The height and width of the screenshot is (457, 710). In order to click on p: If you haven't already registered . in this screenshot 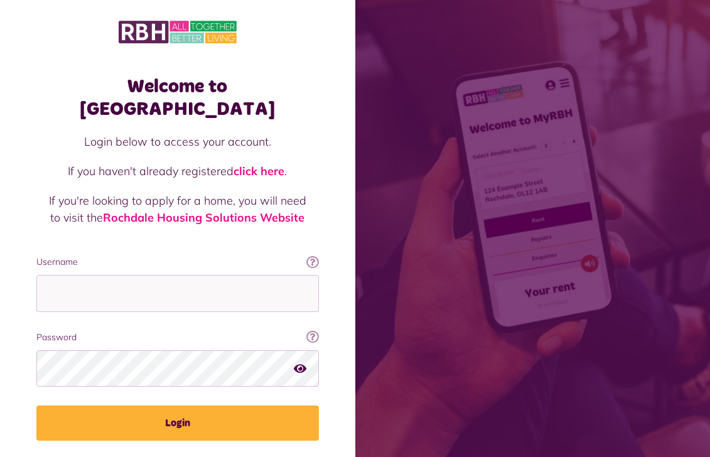, I will do `click(178, 171)`.